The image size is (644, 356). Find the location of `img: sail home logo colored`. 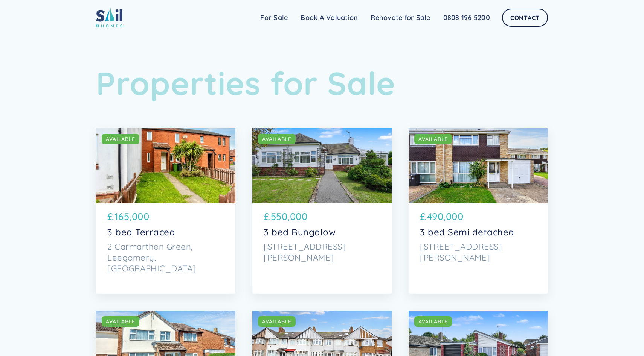

img: sail home logo colored is located at coordinates (109, 17).